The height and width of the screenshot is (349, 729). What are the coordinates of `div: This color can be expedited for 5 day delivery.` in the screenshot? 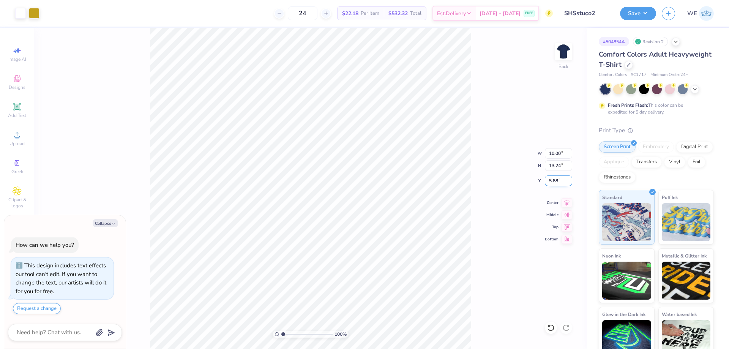 It's located at (655, 109).